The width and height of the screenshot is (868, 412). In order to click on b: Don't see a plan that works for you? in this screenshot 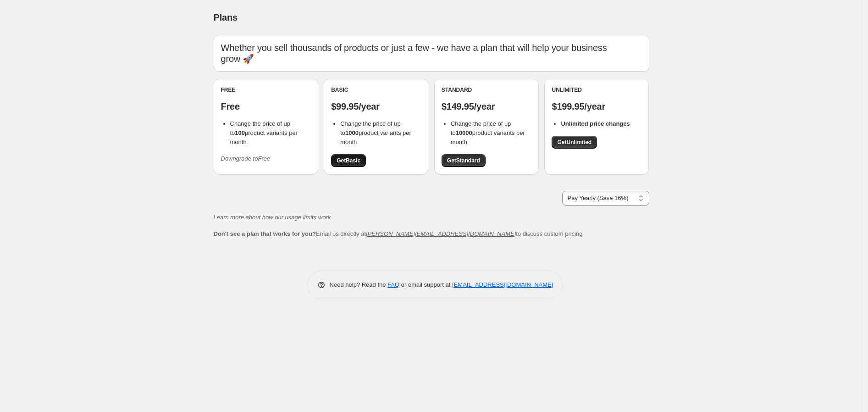, I will do `click(264, 233)`.